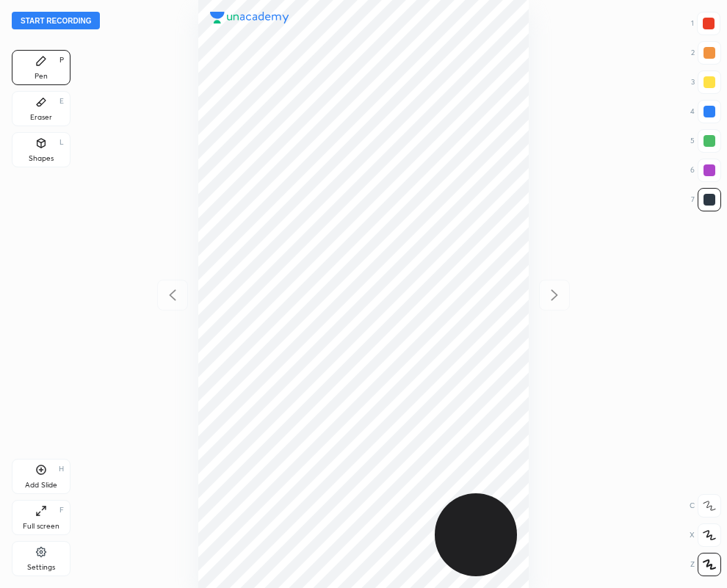 This screenshot has height=588, width=727. Describe the element at coordinates (706, 82) in the screenshot. I see `div: 3` at that location.